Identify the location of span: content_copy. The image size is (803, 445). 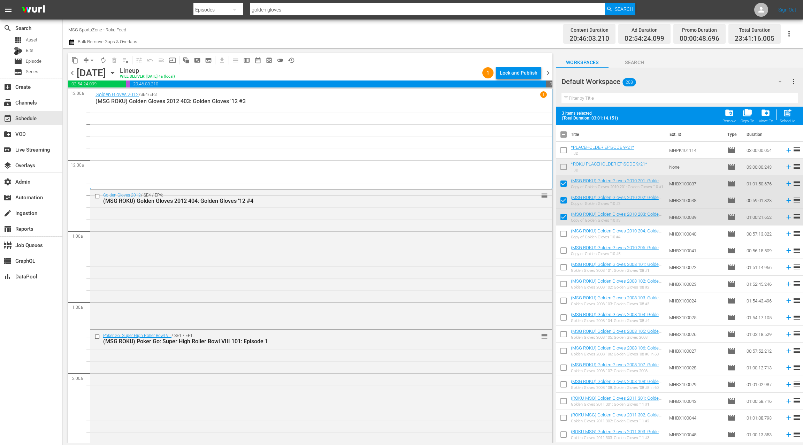
(75, 60).